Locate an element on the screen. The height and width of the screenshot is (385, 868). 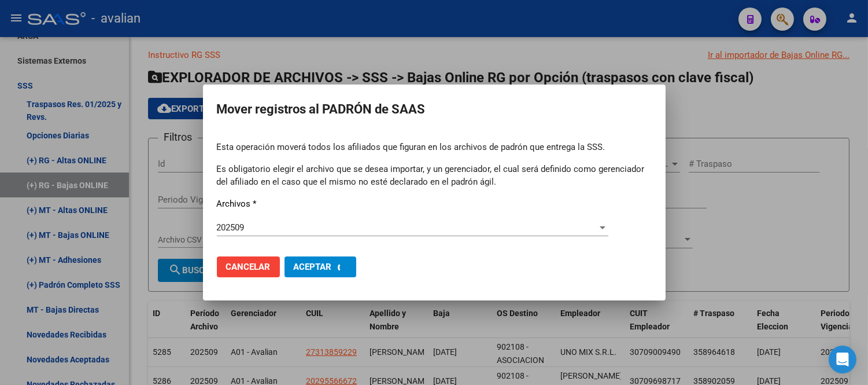
p: Es obligatorio elegir el archivo que se desea importar, y un gerenciador, el cual será definido c... is located at coordinates (434, 175).